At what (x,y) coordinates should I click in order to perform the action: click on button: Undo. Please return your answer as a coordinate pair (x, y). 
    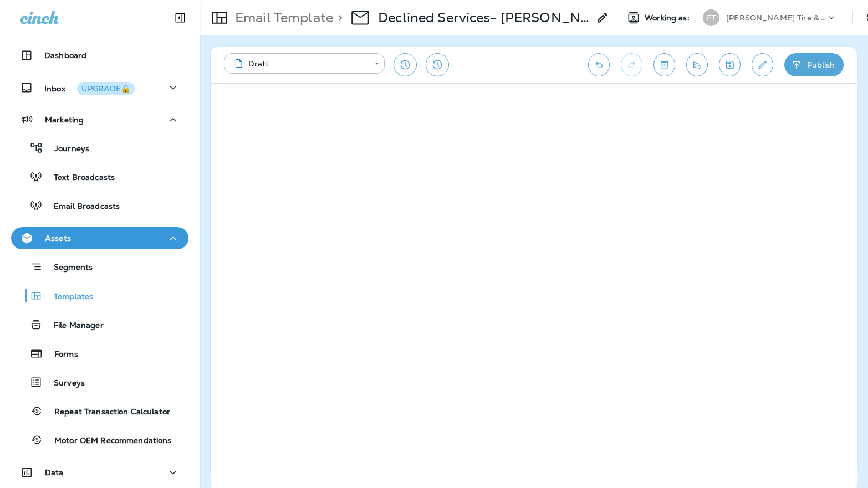
    Looking at the image, I should click on (598, 64).